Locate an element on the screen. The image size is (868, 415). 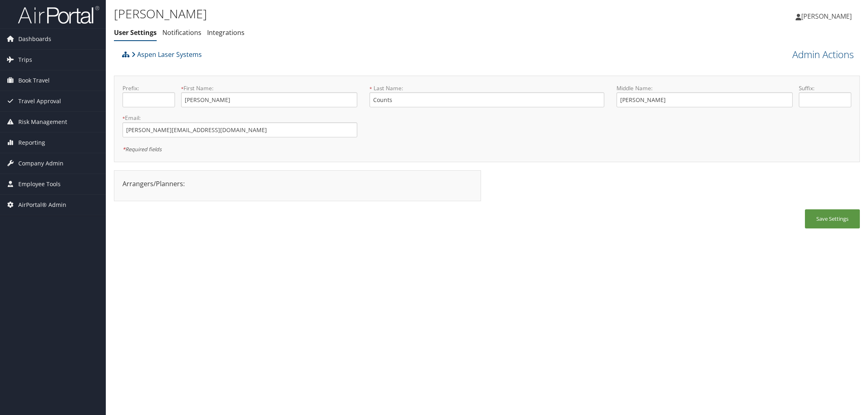
a: Integrations is located at coordinates (226, 33).